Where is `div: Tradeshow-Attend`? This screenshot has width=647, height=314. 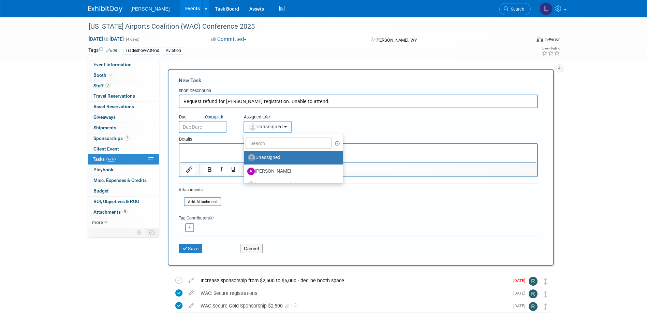
div: Tradeshow-Attend is located at coordinates (142, 50).